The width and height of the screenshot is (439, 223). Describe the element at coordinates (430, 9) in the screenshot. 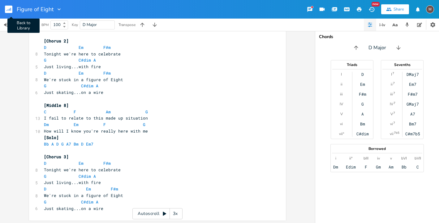

I see `button: M` at that location.